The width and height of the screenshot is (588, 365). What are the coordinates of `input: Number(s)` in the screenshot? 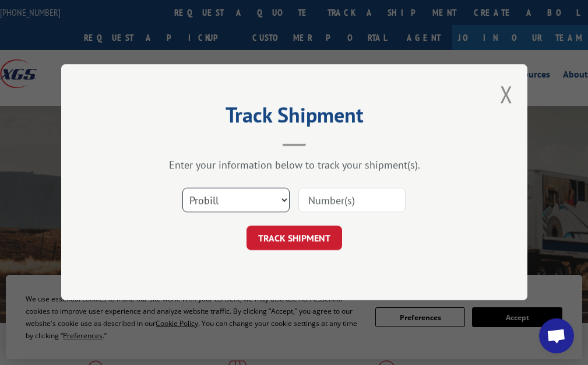 It's located at (352, 201).